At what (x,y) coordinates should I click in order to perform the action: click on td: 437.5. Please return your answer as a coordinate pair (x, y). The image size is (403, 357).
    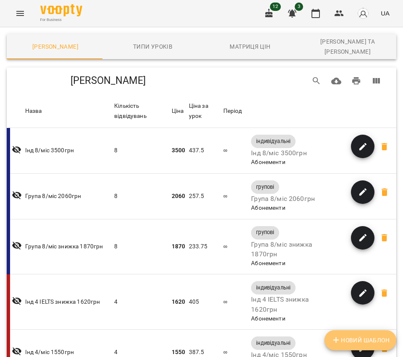
    Looking at the image, I should click on (205, 151).